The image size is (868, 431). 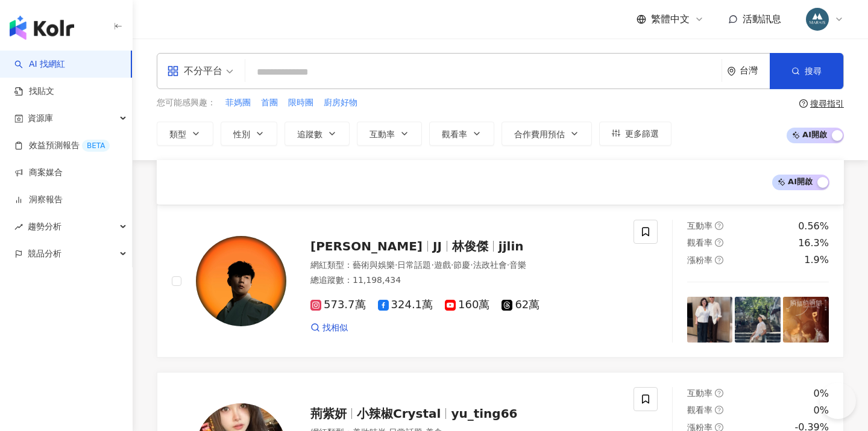 What do you see at coordinates (39, 65) in the screenshot?
I see `a: searchAI 找網紅` at bounding box center [39, 65].